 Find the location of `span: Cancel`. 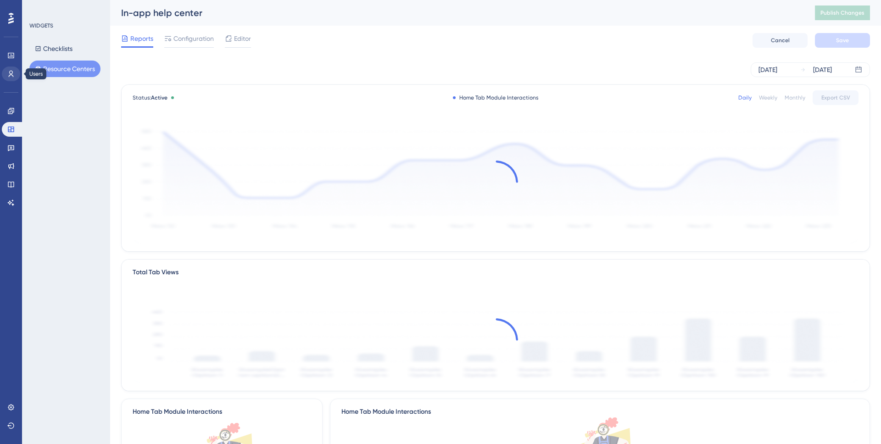

span: Cancel is located at coordinates (780, 40).